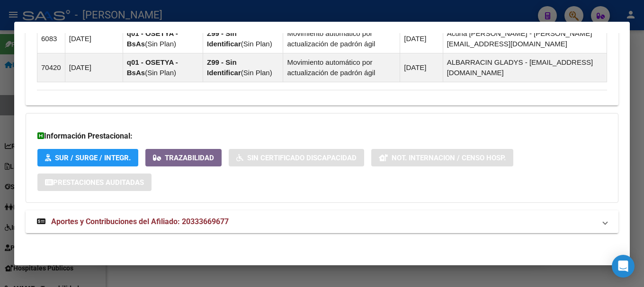  I want to click on span: Prestaciones Auditadas, so click(98, 182).